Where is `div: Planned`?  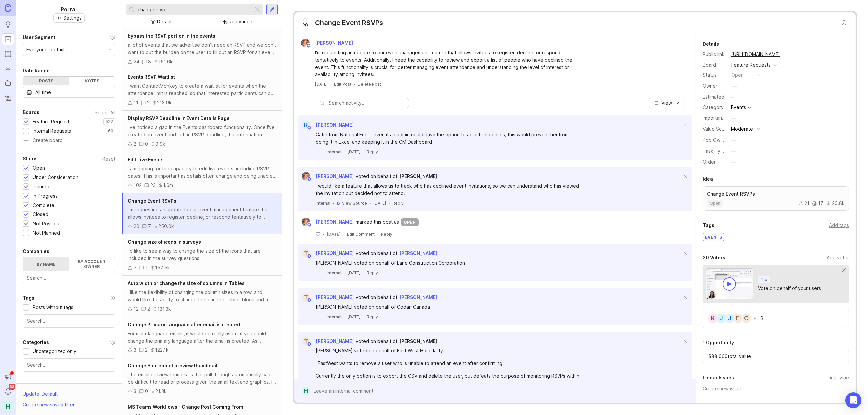
div: Planned is located at coordinates (42, 187).